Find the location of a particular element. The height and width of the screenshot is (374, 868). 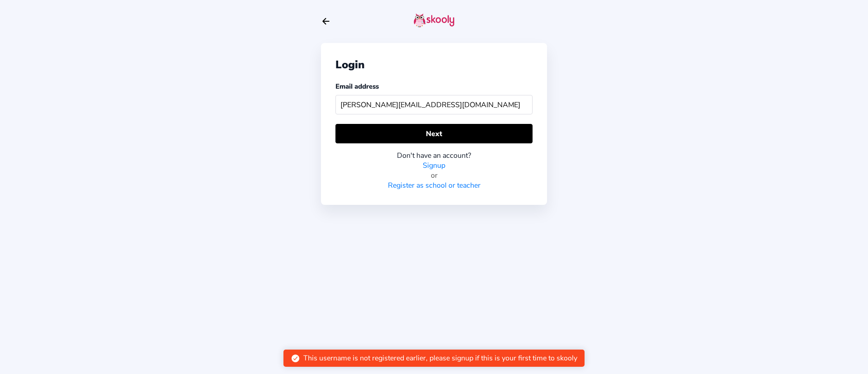

button: Next is located at coordinates (434, 133).